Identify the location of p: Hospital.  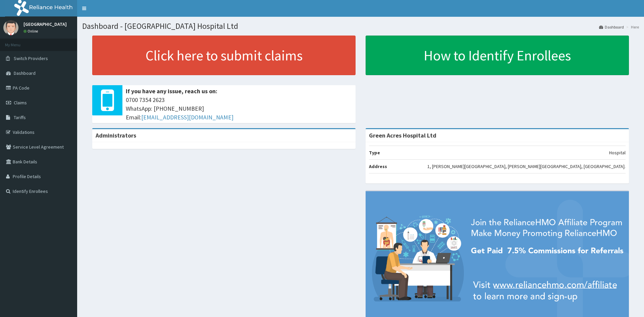
(617, 153).